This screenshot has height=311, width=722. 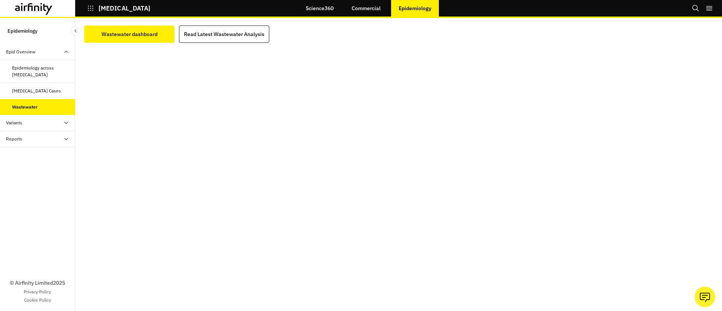 I want to click on button: Ask our analysts, so click(x=705, y=297).